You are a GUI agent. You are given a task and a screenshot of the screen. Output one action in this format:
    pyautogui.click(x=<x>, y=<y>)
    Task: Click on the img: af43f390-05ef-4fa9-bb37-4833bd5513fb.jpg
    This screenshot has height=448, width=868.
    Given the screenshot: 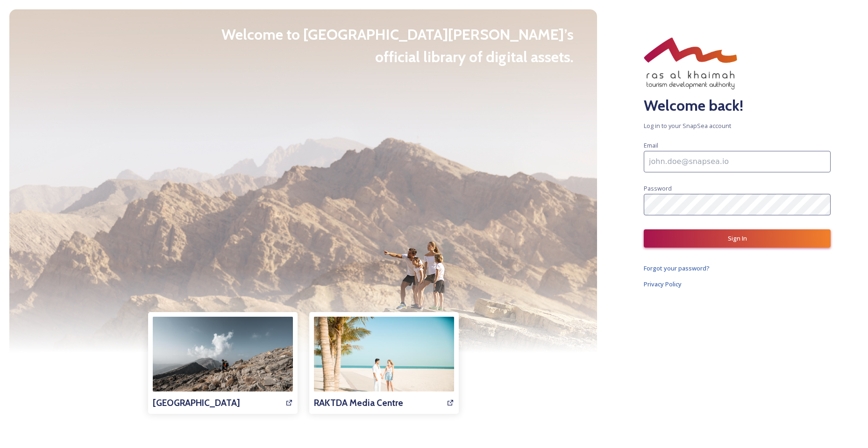 What is the action you would take?
    pyautogui.click(x=223, y=363)
    